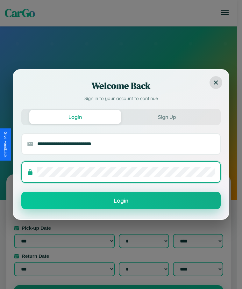 The width and height of the screenshot is (242, 289). What do you see at coordinates (121, 86) in the screenshot?
I see `h2: Welcome Back` at bounding box center [121, 86].